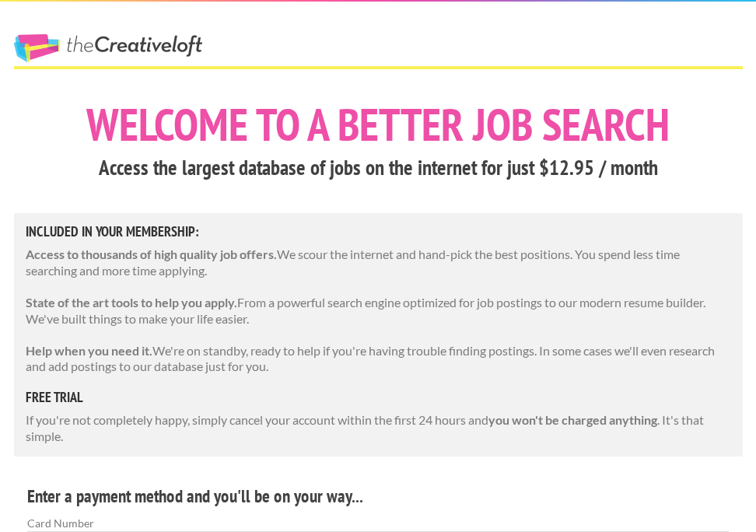  I want to click on h1: Welcome to a better job search, so click(378, 124).